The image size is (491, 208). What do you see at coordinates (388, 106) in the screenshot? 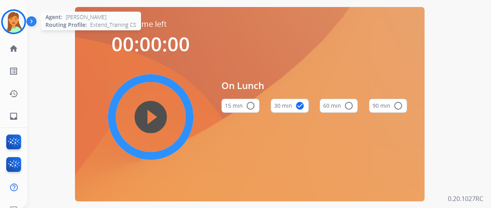
I see `button: 90 min` at bounding box center [388, 106].